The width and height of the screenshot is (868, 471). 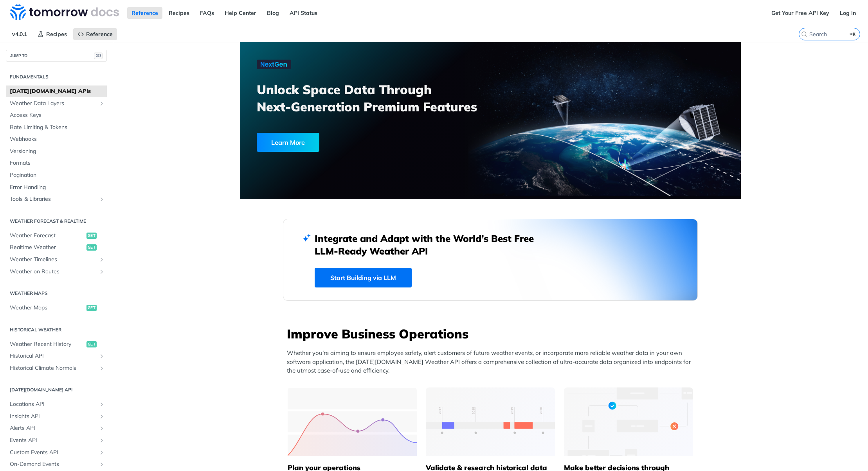 What do you see at coordinates (57, 404) in the screenshot?
I see `a: Locations APIShow subpages for Locations API` at bounding box center [57, 404].